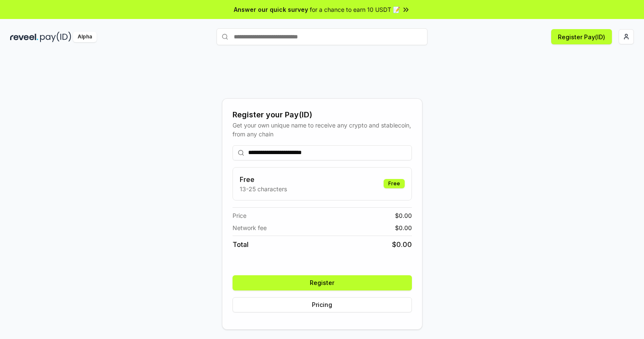  I want to click on button: Register, so click(322, 283).